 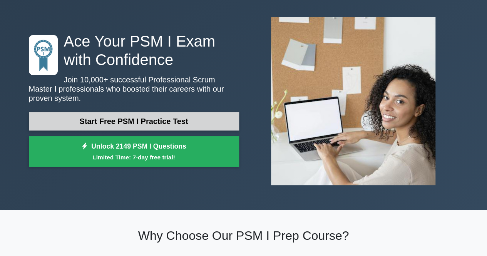 What do you see at coordinates (244, 236) in the screenshot?
I see `h2: Why Choose Our PSM I Prep Course?` at bounding box center [244, 236].